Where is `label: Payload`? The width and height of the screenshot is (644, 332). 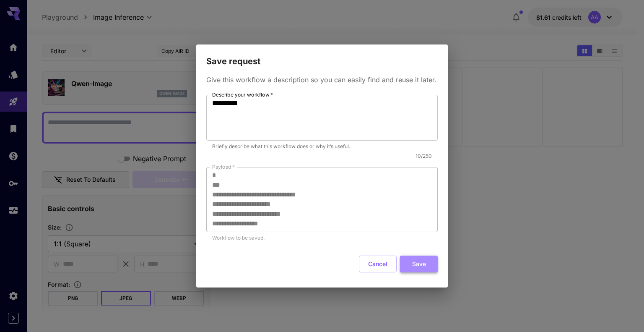 label: Payload is located at coordinates (224, 167).